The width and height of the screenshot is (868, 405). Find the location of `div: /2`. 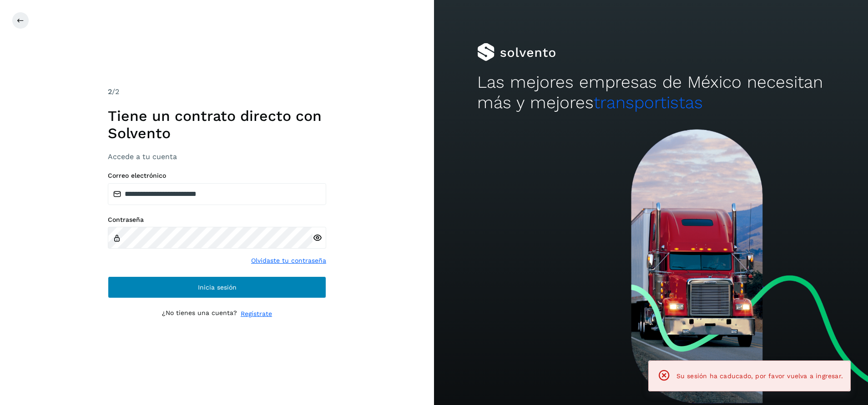

div: /2 is located at coordinates (217, 92).